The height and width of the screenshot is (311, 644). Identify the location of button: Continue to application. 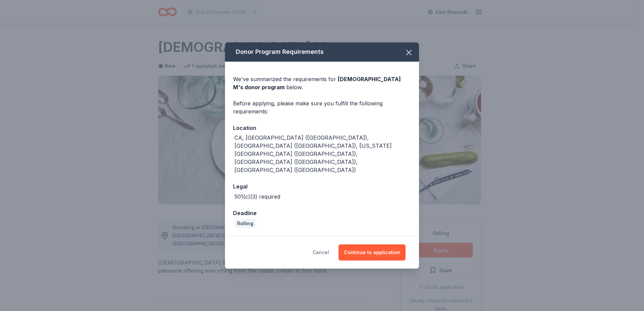
(372, 253).